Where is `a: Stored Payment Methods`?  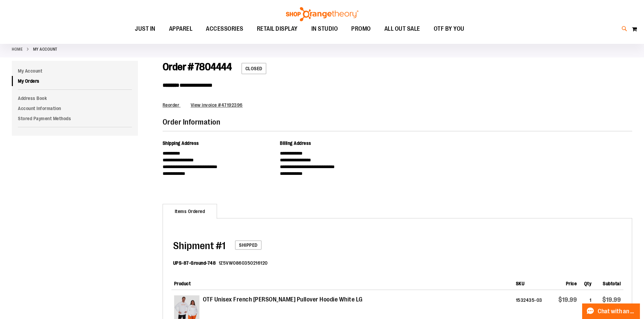
a: Stored Payment Methods is located at coordinates (75, 118).